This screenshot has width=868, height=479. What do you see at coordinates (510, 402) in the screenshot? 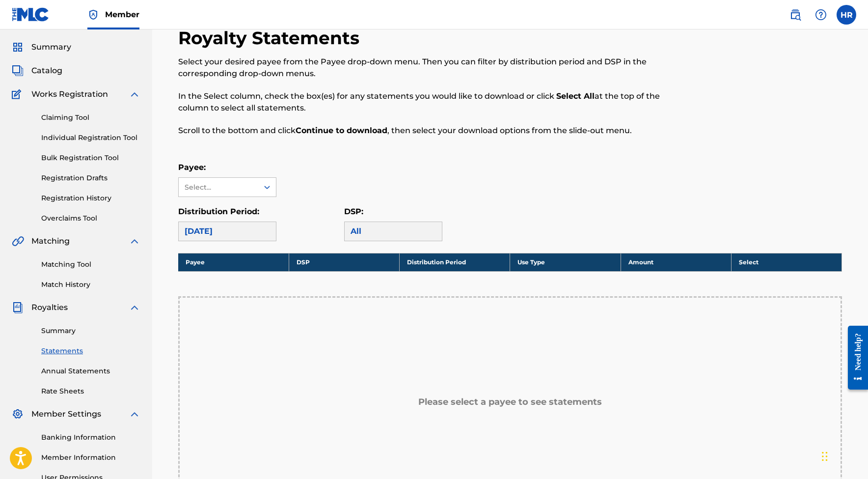
I see `h5: Please select a payee to see statements` at bounding box center [510, 402].